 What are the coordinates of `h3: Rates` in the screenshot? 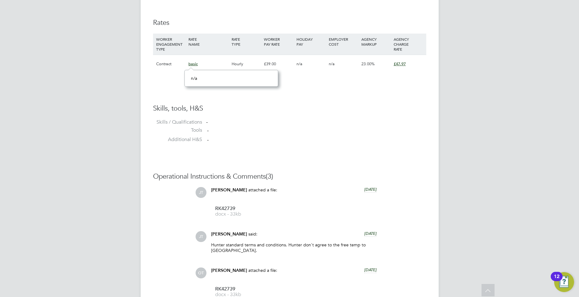 It's located at (290, 23).